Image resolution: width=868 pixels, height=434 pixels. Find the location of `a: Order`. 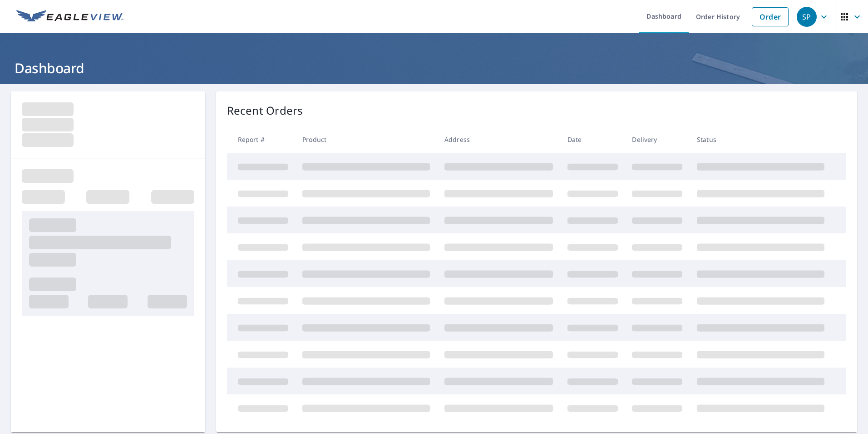

a: Order is located at coordinates (770, 17).